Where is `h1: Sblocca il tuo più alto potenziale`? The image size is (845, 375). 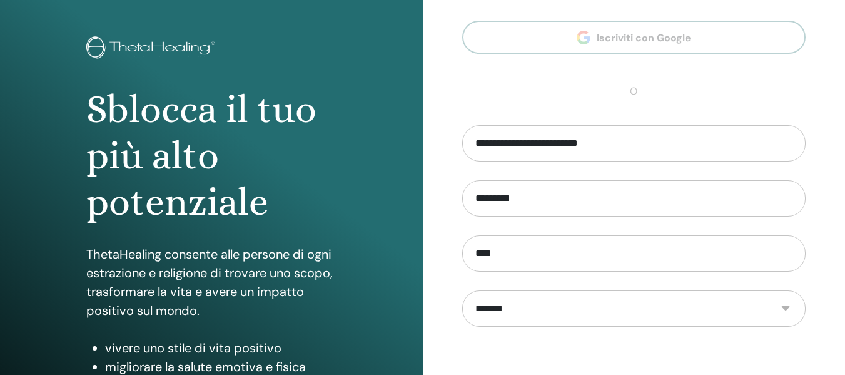 h1: Sblocca il tuo più alto potenziale is located at coordinates (212, 156).